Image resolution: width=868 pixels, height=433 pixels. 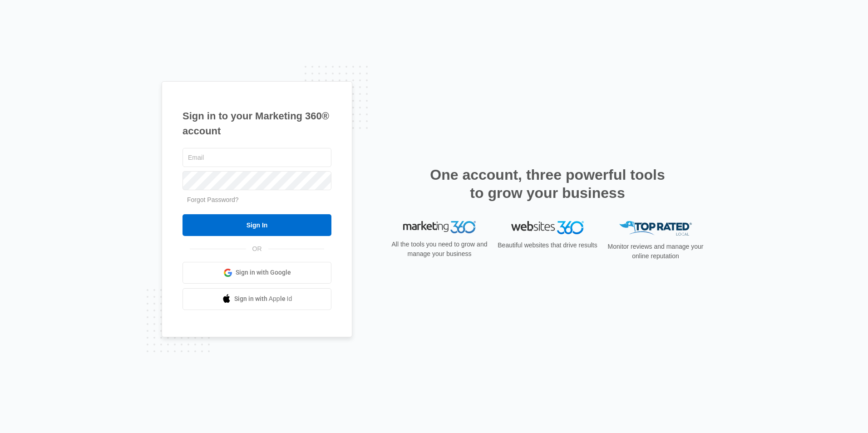 What do you see at coordinates (439, 228) in the screenshot?
I see `img: Marketing 360` at bounding box center [439, 228].